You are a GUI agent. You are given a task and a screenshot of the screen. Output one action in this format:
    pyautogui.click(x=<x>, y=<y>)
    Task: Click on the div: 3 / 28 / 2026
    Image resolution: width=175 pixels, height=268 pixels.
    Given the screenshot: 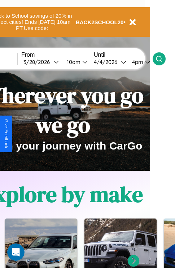 What is the action you would take?
    pyautogui.click(x=38, y=62)
    